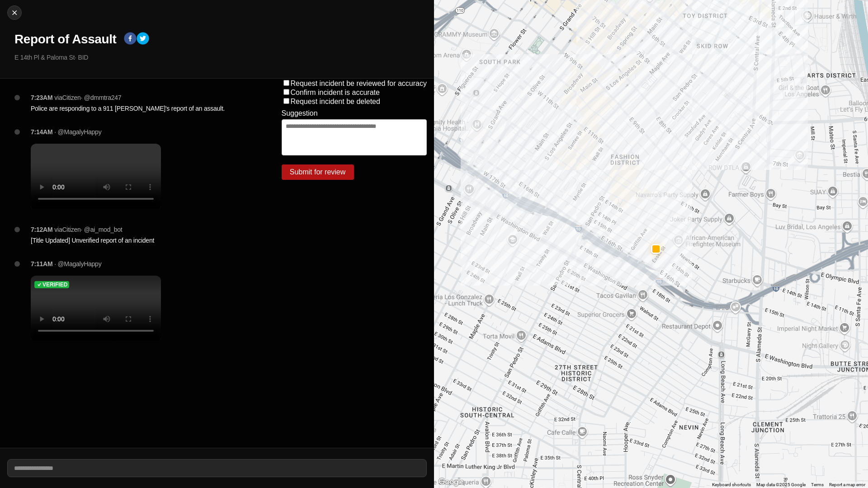  Describe the element at coordinates (451, 482) in the screenshot. I see `a: Open this area in Google Maps (opens a new window)` at that location.